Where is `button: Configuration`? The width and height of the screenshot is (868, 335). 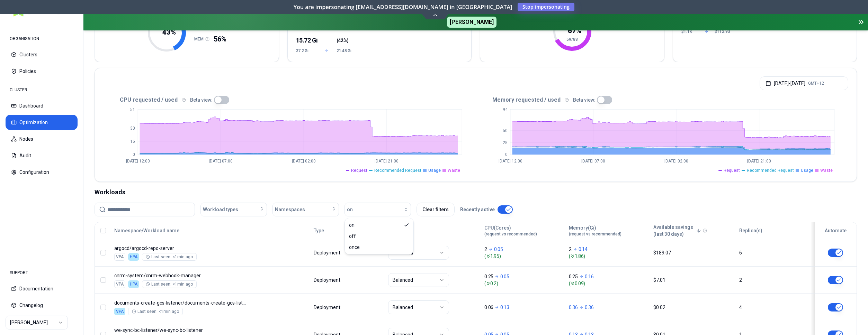 button: Configuration is located at coordinates (42, 172).